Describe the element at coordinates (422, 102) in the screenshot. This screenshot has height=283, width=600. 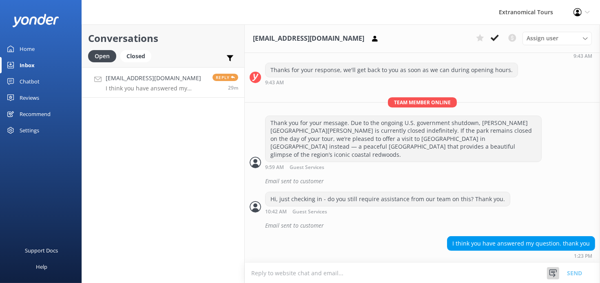
I see `span: Team member online` at that location.